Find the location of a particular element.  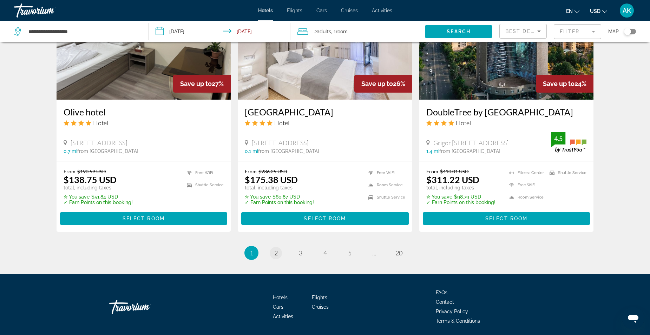

a: Cruises is located at coordinates (320, 307).